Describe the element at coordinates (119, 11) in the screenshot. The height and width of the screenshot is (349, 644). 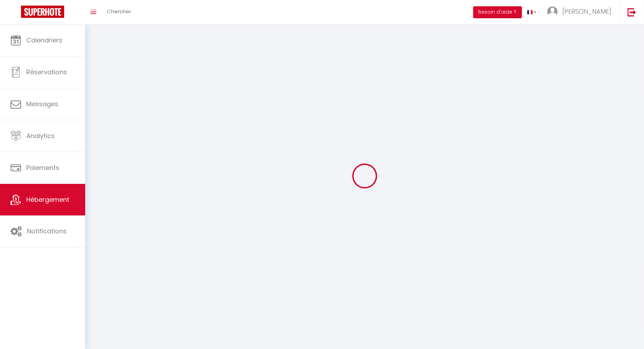
I see `span: Chercher` at that location.